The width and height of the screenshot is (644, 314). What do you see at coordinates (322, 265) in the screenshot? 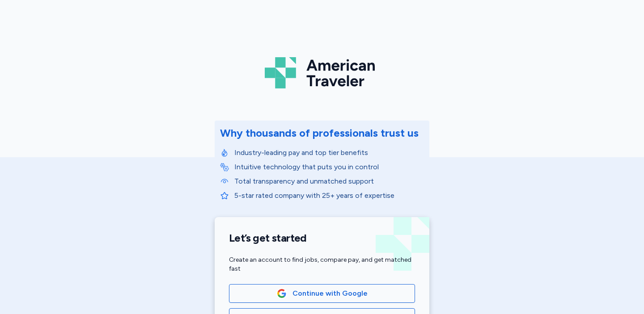
I see `div: Create an account to find jobs, compare pay, and get matched fast` at bounding box center [322, 265].